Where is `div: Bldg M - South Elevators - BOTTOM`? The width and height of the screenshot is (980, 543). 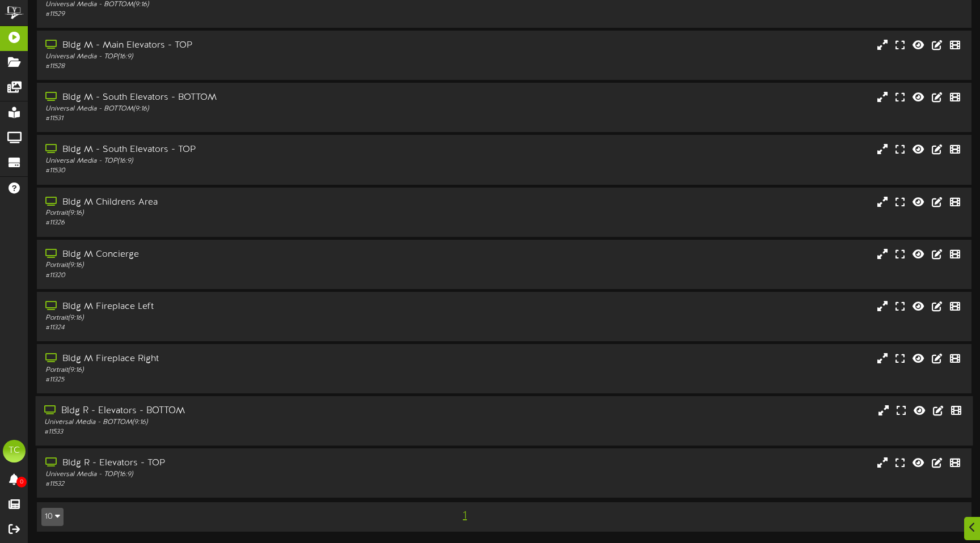 div: Bldg M - South Elevators - BOTTOM is located at coordinates (231, 97).